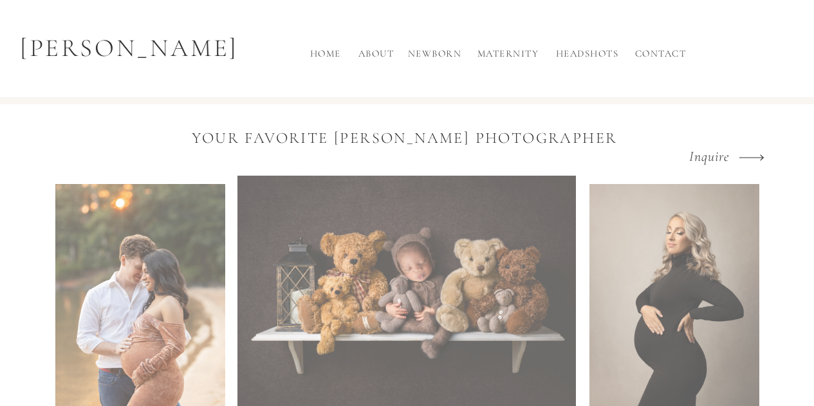 This screenshot has height=406, width=814. What do you see at coordinates (588, 57) in the screenshot?
I see `h2: Headshots` at bounding box center [588, 57].